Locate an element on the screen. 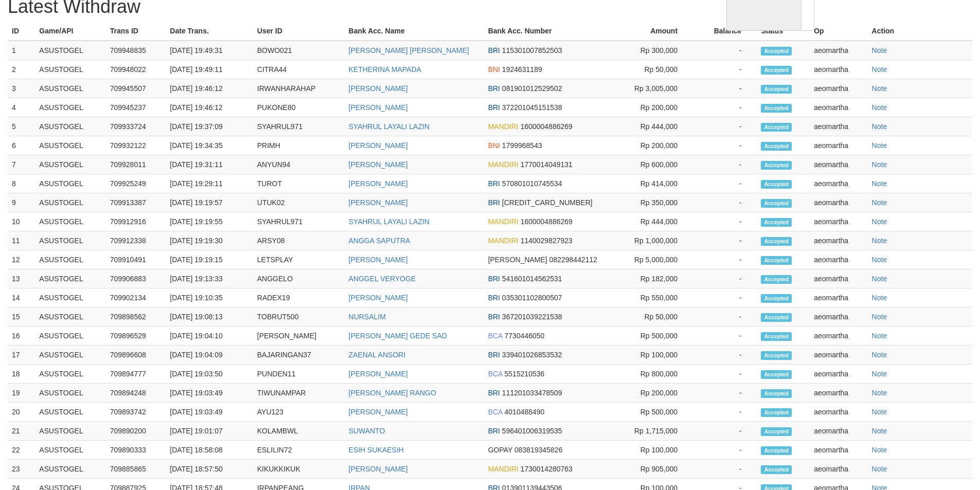  td: 6 is located at coordinates (21, 145).